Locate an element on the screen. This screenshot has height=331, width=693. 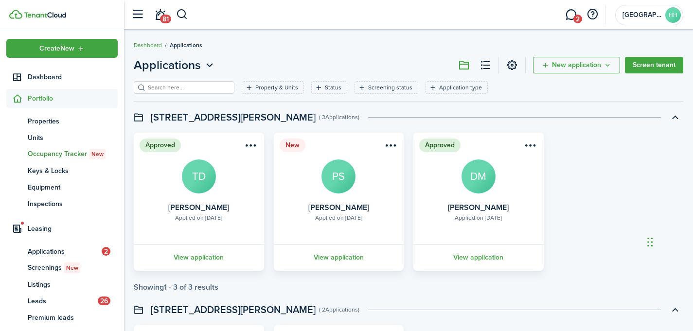
span: Dashboard is located at coordinates (72, 77).